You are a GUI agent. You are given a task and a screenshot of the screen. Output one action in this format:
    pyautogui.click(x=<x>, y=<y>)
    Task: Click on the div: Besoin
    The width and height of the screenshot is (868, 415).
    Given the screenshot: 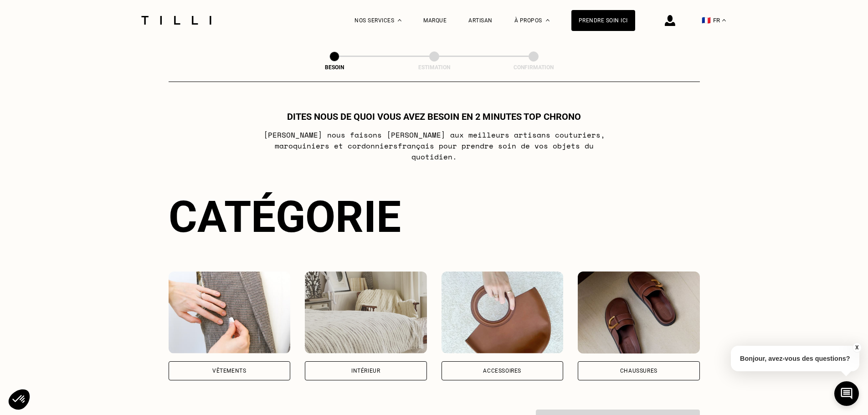 What is the action you would take?
    pyautogui.click(x=335, y=67)
    